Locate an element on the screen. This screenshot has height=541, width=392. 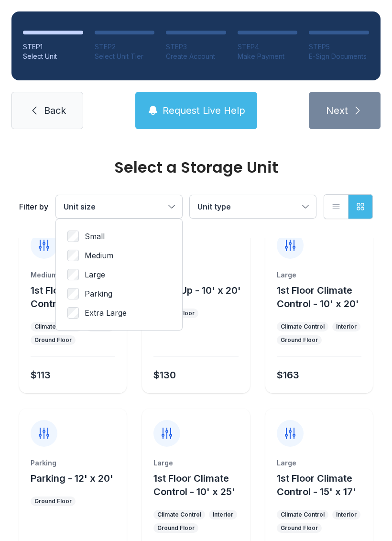
div: STEP 5 is located at coordinates (339, 47).